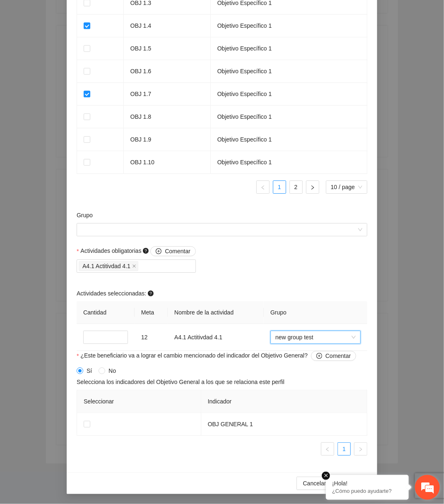  What do you see at coordinates (85, 215) in the screenshot?
I see `label: Grupo` at bounding box center [85, 215].